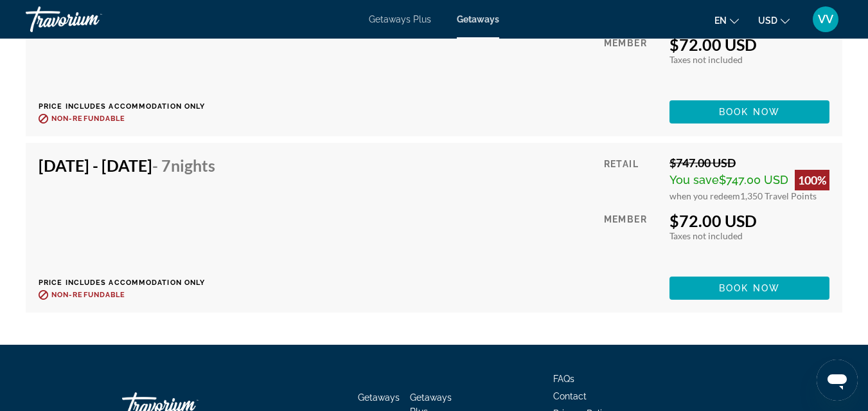 This screenshot has height=411, width=868. What do you see at coordinates (399, 19) in the screenshot?
I see `a: Getaways Plus` at bounding box center [399, 19].